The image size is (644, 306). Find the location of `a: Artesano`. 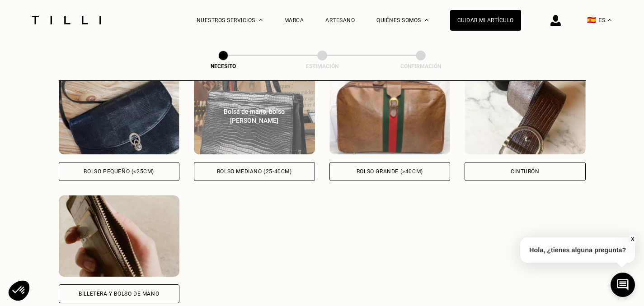

a: Artesano is located at coordinates (340, 20).